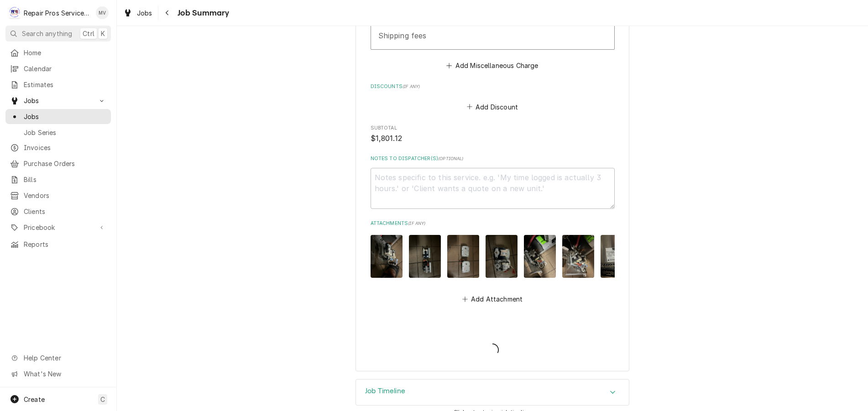 The width and height of the screenshot is (868, 411). I want to click on span: Home, so click(65, 52).